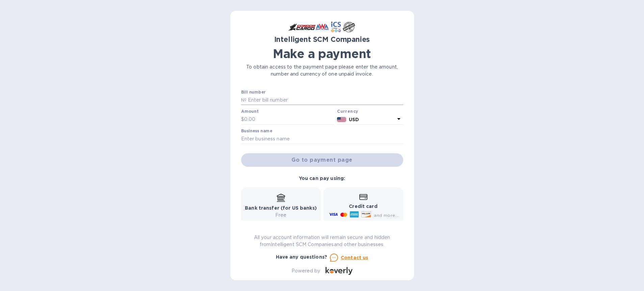 The height and width of the screenshot is (291, 644). Describe the element at coordinates (323, 39) in the screenshot. I see `b: Intelligent SCM Companies` at that location.